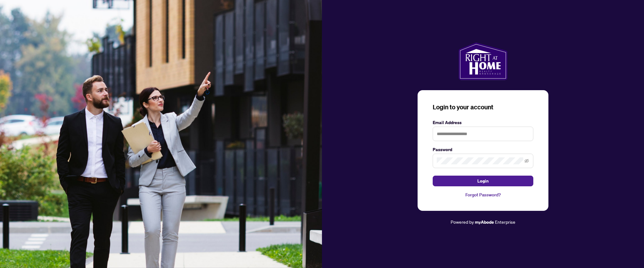 The width and height of the screenshot is (644, 268). I want to click on h3: Login to your account, so click(483, 107).